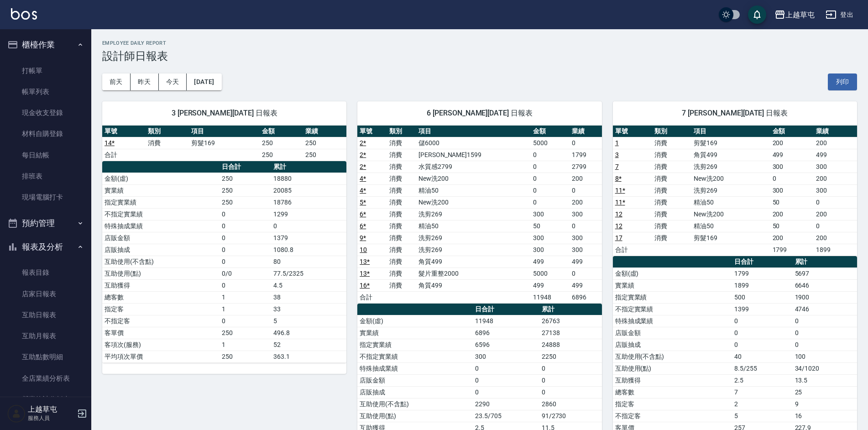  What do you see at coordinates (46, 92) in the screenshot?
I see `a: 帳單列表` at bounding box center [46, 92].